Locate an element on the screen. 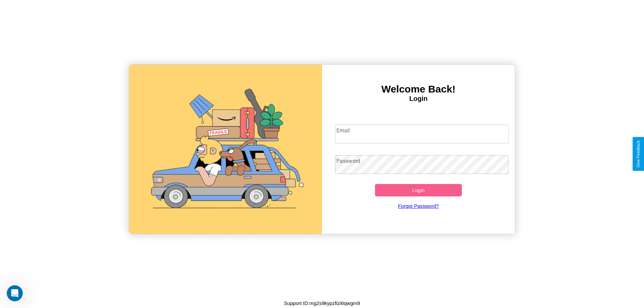 This screenshot has width=644, height=308. p: Support ID: mg2s9kypzfizi6qwgm9 is located at coordinates (322, 303).